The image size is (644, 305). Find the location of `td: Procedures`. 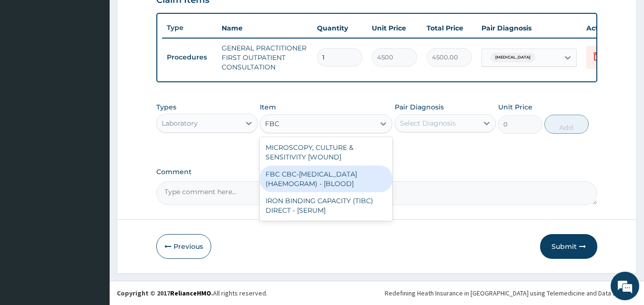

td: Procedures is located at coordinates (189, 57).